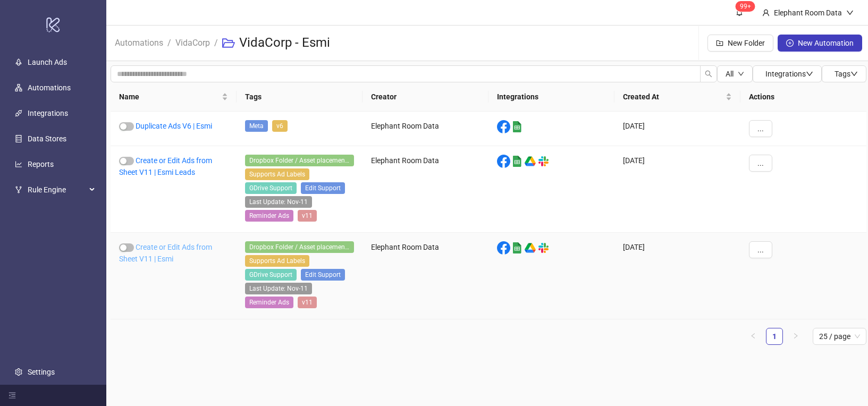  I want to click on th: Integrations, so click(551, 97).